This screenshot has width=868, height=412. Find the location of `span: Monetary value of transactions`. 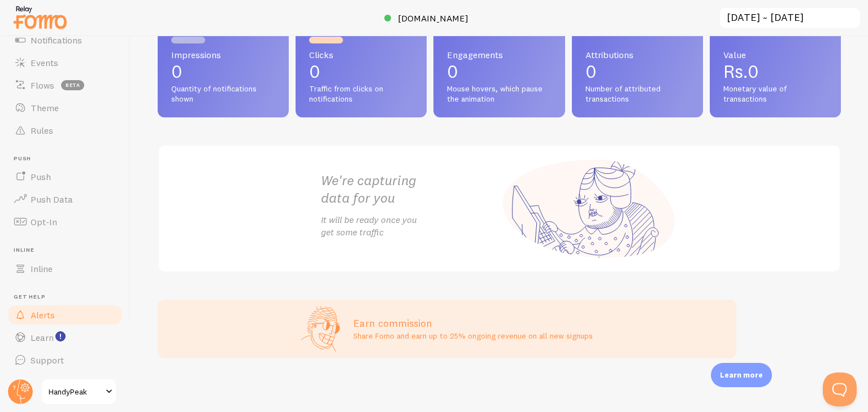

span: Monetary value of transactions is located at coordinates (775, 94).